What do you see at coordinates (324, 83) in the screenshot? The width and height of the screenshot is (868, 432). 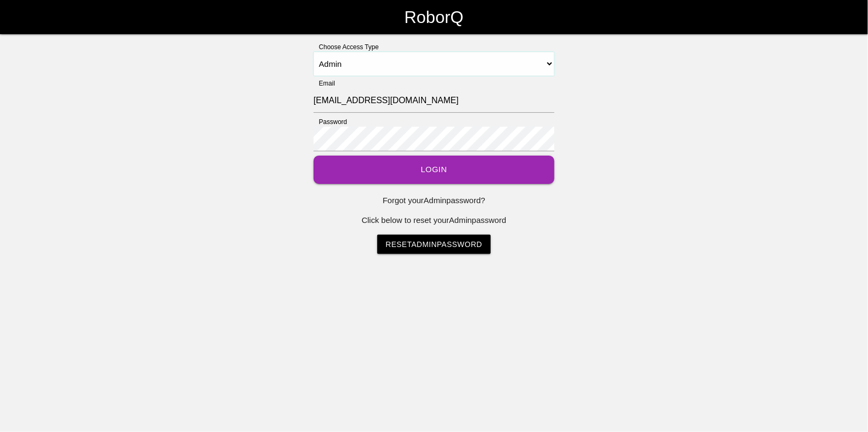 I see `label: Email` at bounding box center [324, 83].